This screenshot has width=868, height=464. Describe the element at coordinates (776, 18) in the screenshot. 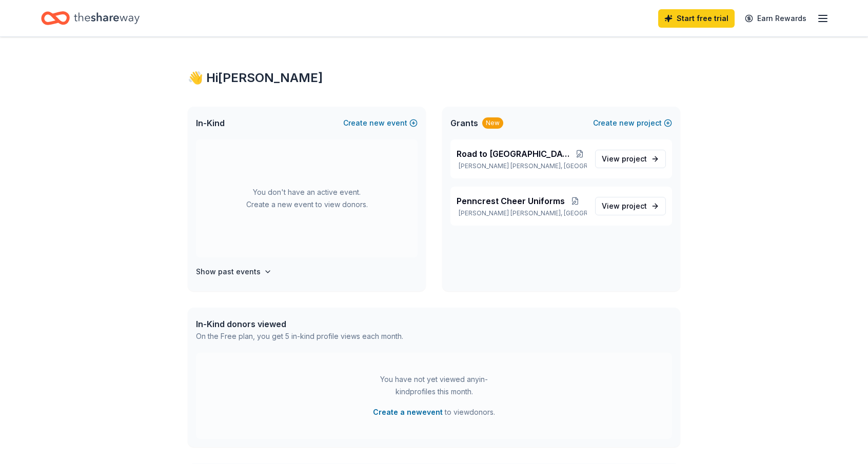

I see `a: Earn Rewards` at that location.